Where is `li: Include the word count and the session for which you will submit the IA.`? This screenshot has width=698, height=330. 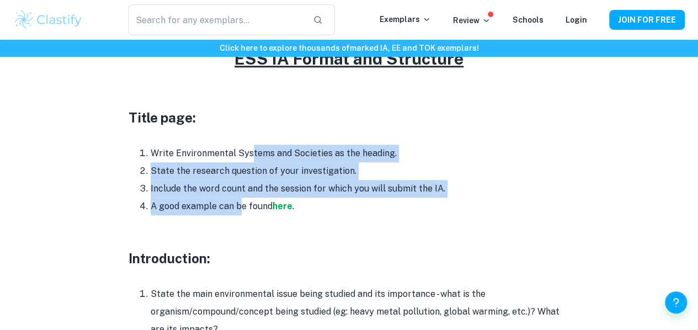
li: Include the word count and the session for which you will submit the IA. is located at coordinates (361, 189).